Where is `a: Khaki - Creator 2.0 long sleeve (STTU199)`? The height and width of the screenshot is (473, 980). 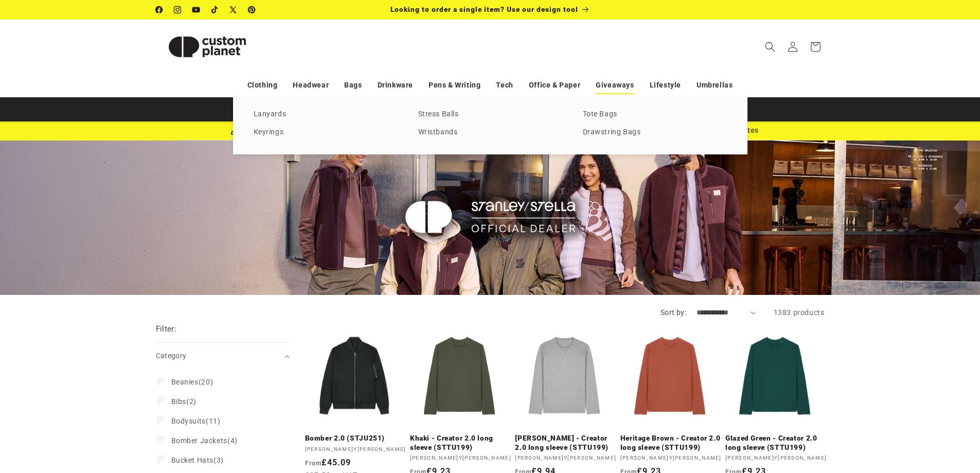
a: Khaki - Creator 2.0 long sleeve (STTU199) is located at coordinates (460, 443).